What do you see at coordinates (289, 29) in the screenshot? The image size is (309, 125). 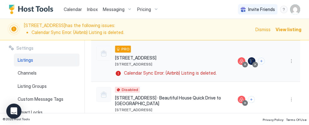 I see `div: View listing` at bounding box center [289, 29].